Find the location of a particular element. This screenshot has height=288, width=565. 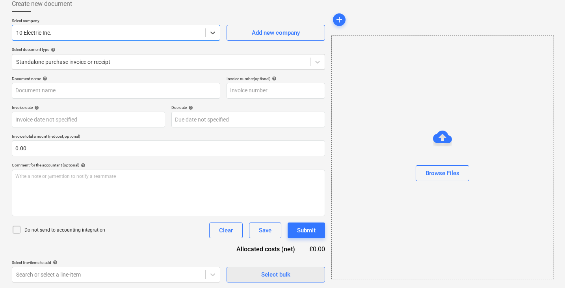

p: Invoice total amount (net cost, optional) is located at coordinates (168, 137).